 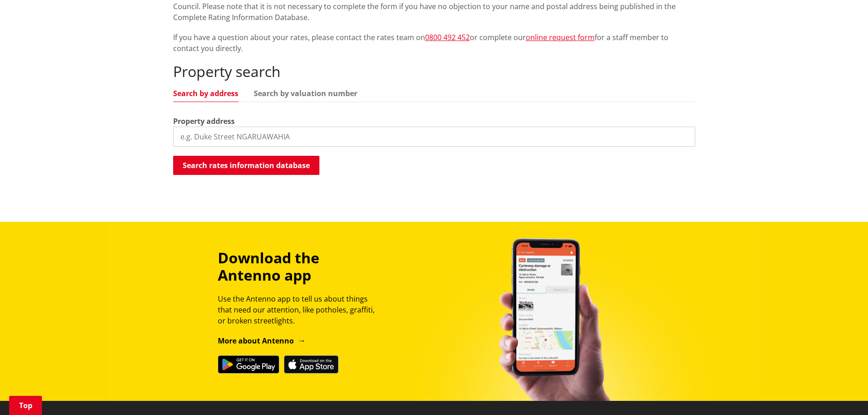 What do you see at coordinates (301, 310) in the screenshot?
I see `p: Use the Antenno app to tell us about things that need our attention, like potholes, graffiti, or ...` at bounding box center [301, 310].